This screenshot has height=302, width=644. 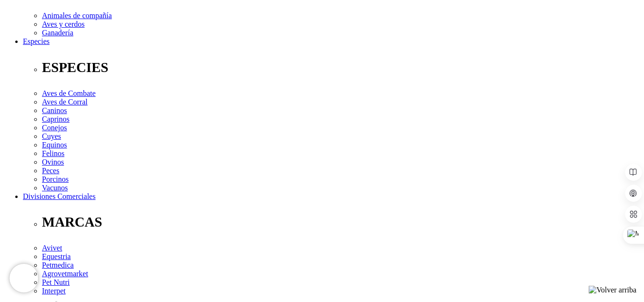 I want to click on a: Petmedica, so click(x=57, y=265).